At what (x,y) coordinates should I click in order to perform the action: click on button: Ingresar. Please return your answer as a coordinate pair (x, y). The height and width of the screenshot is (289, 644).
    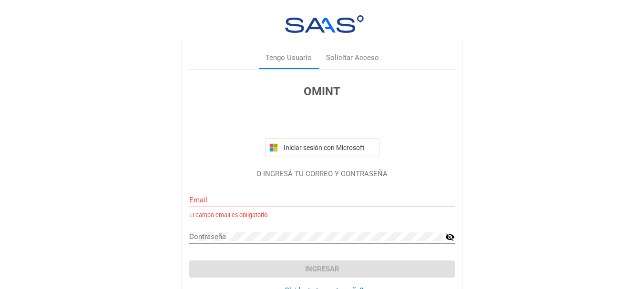
    Looking at the image, I should click on (322, 269).